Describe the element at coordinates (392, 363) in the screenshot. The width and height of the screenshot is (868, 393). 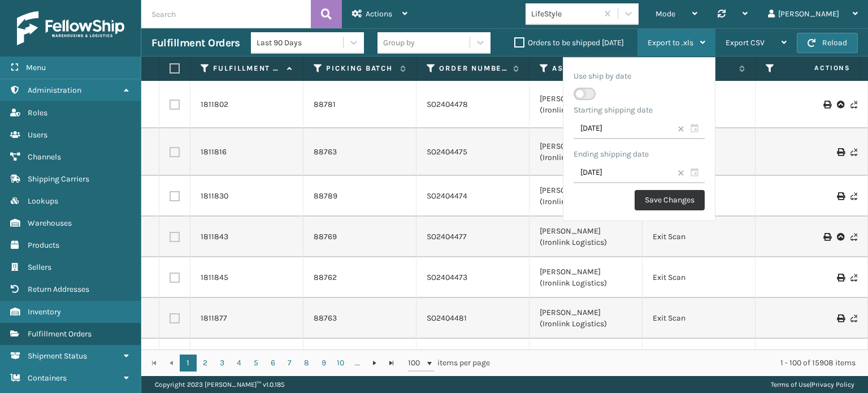
I see `span: Go to the last page` at that location.